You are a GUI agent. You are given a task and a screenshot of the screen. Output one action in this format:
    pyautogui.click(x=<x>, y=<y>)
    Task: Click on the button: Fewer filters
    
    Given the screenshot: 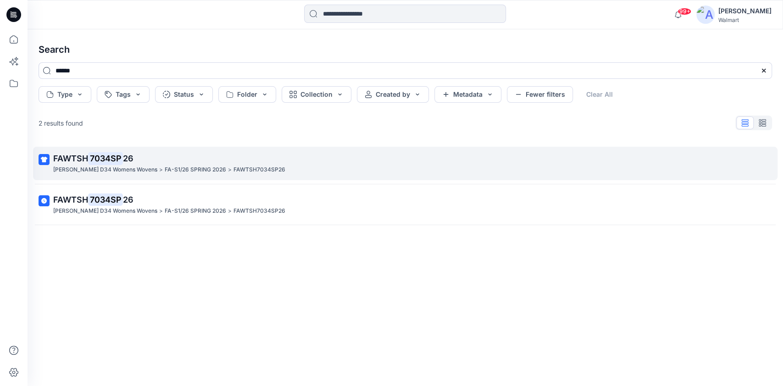 What is the action you would take?
    pyautogui.click(x=540, y=94)
    